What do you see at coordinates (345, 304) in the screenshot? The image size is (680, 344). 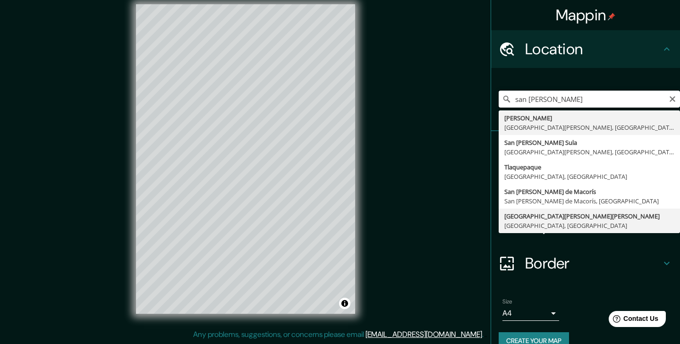 I see `button: Toggle attribution` at bounding box center [345, 304].